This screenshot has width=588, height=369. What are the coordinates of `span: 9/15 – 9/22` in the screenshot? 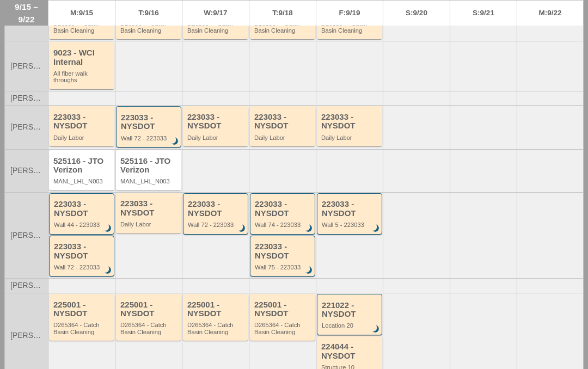 It's located at (26, 13).